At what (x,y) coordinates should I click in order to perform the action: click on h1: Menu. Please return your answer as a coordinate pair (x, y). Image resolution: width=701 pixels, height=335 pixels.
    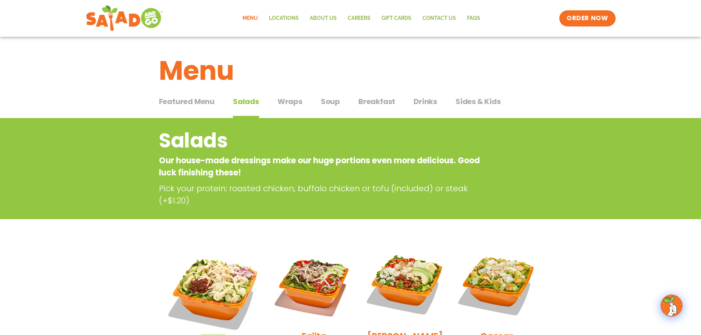
    Looking at the image, I should click on (350, 71).